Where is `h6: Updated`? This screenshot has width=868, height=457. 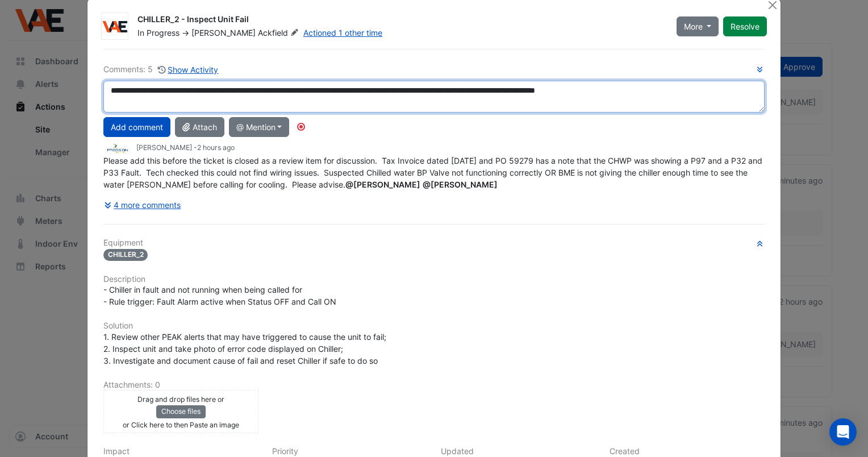 h6: Updated is located at coordinates (518, 451).